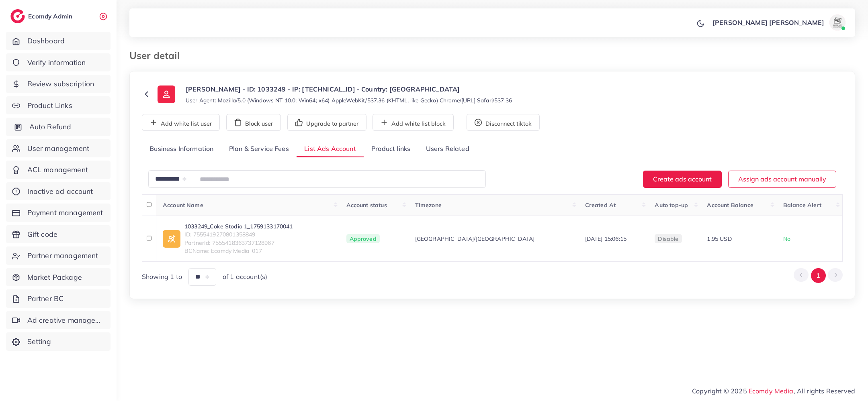 The width and height of the screenshot is (868, 401). I want to click on a: ACL management, so click(58, 170).